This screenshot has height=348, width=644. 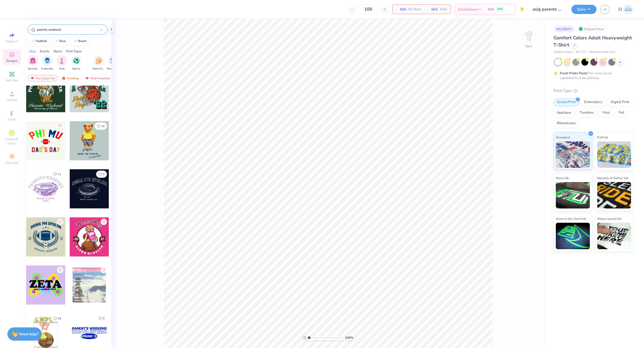 What do you see at coordinates (500, 9) in the screenshot?
I see `span: FREE` at bounding box center [500, 9].